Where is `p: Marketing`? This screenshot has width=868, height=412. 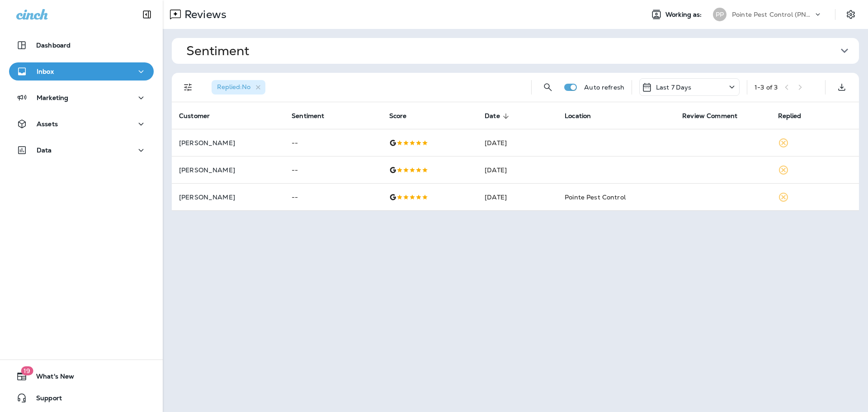 p: Marketing is located at coordinates (52, 98).